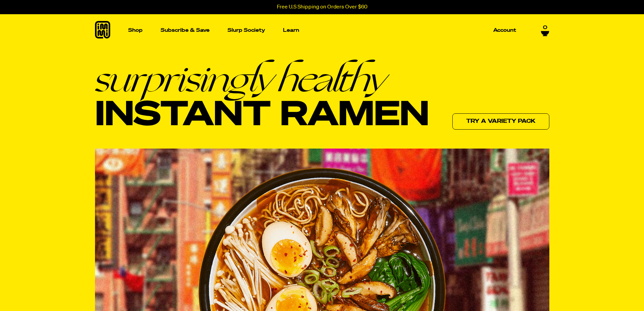  I want to click on a: Slurp Society, so click(246, 30).